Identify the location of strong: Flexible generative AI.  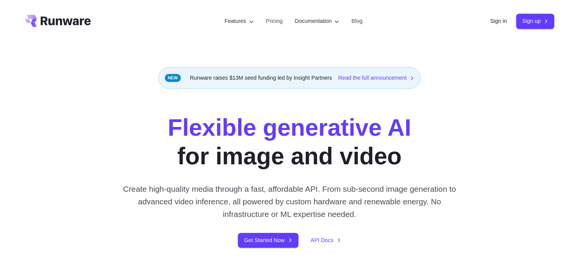
(289, 127).